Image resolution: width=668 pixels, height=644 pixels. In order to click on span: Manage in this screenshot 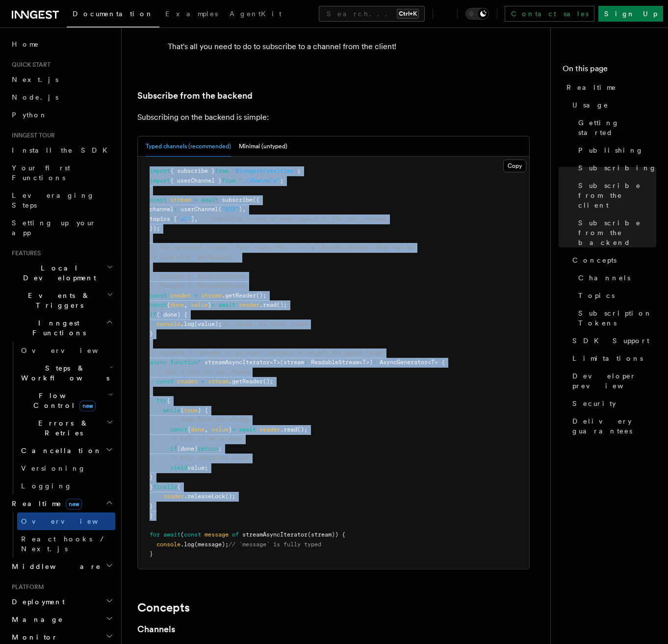, I will do `click(35, 619)`.